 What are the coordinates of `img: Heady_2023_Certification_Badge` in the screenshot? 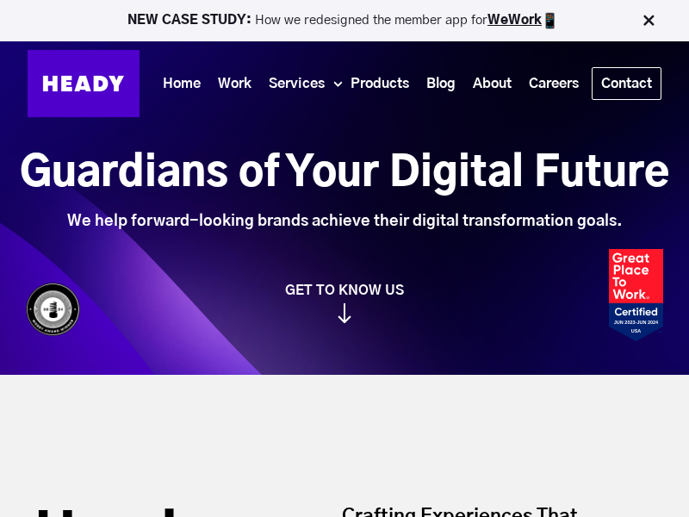 It's located at (636, 295).